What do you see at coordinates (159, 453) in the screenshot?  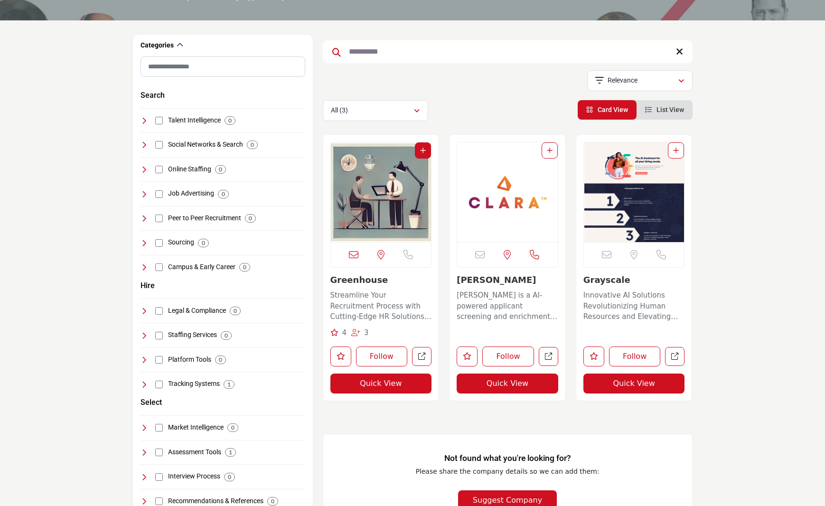 I see `input: Select Assessment Tools checkbox` at bounding box center [159, 453].